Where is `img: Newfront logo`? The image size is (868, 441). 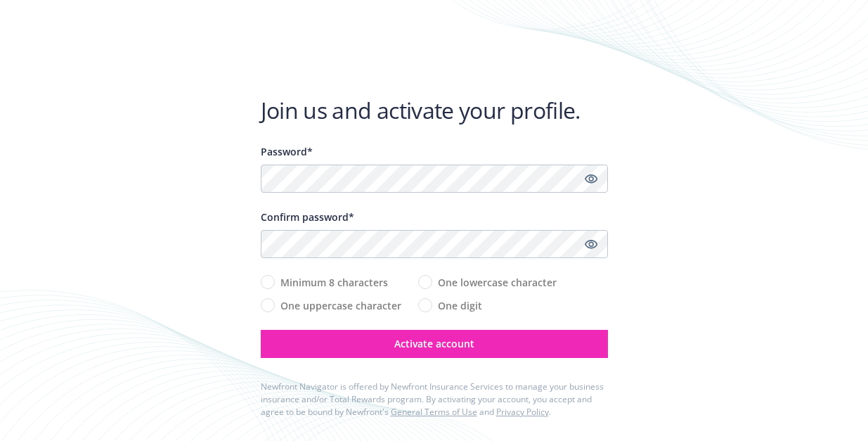
img: Newfront logo is located at coordinates (327, 57).